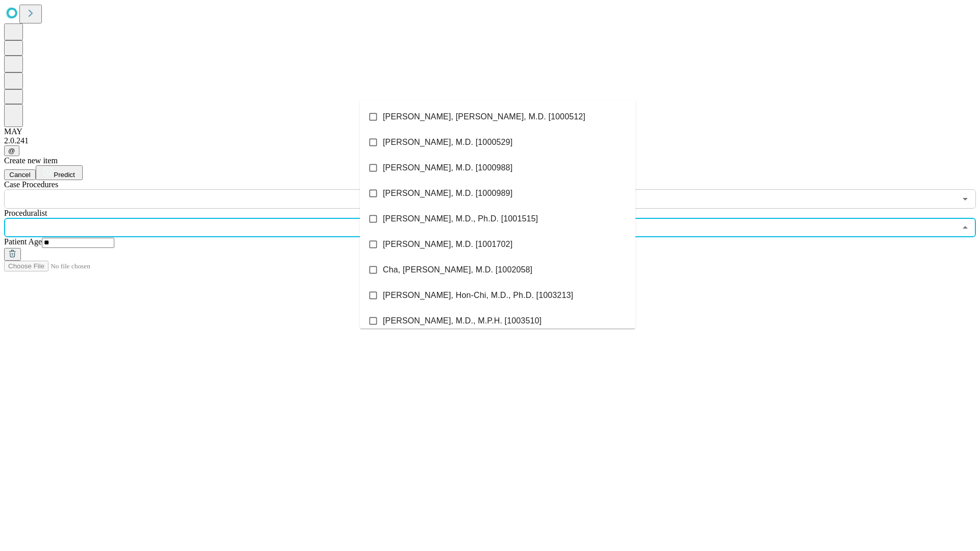 The width and height of the screenshot is (980, 551). What do you see at coordinates (31, 184) in the screenshot?
I see `span: Scheduled Procedure` at bounding box center [31, 184].